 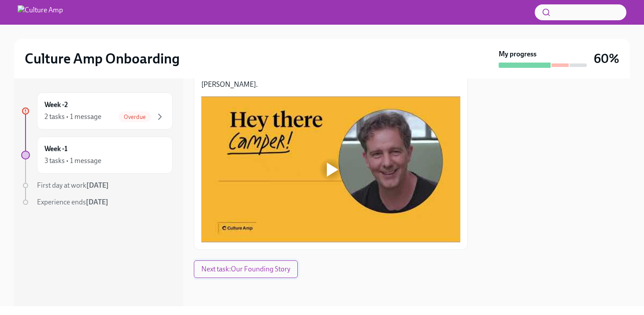 I want to click on a: Week -22 tasks • 1 messageOverdue, so click(x=97, y=111).